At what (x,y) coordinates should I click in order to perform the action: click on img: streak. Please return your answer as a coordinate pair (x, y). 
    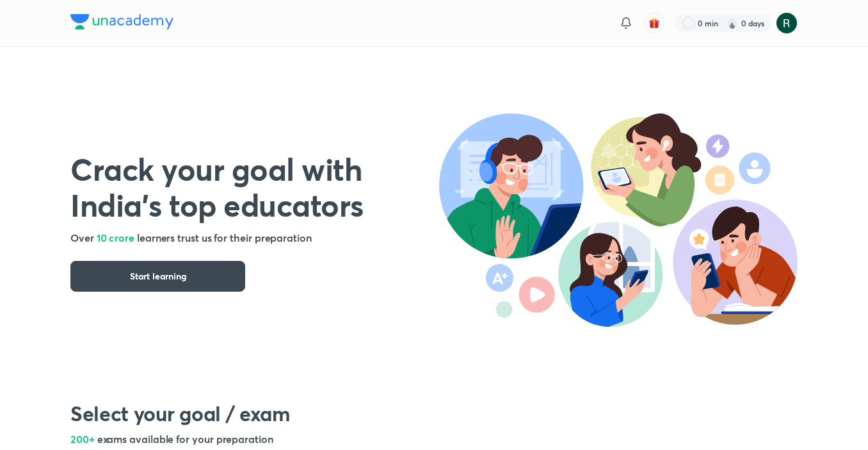
    Looking at the image, I should click on (732, 23).